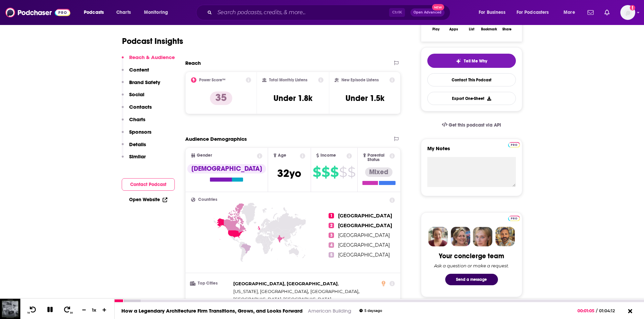  What do you see at coordinates (141, 85) in the screenshot?
I see `button: Brand Safety` at bounding box center [141, 85].